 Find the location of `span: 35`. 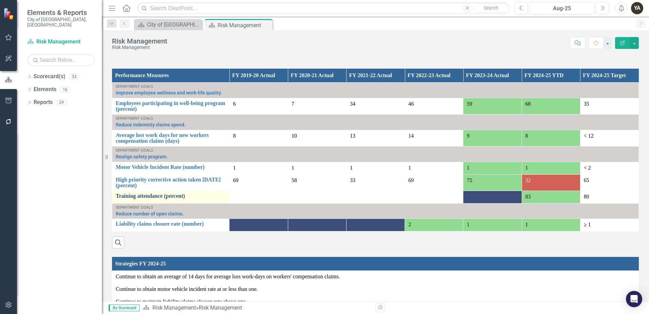

span: 35 is located at coordinates (586, 103).